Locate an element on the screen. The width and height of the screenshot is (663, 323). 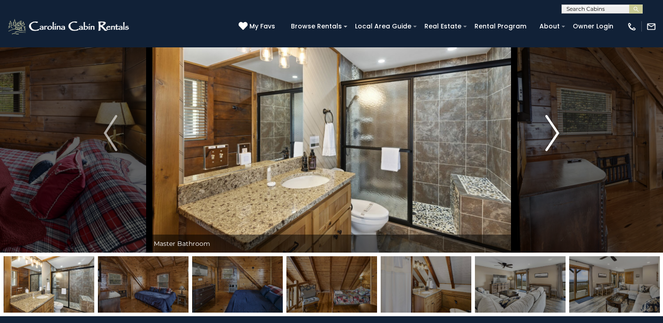
a: Owner Login is located at coordinates (593, 26).